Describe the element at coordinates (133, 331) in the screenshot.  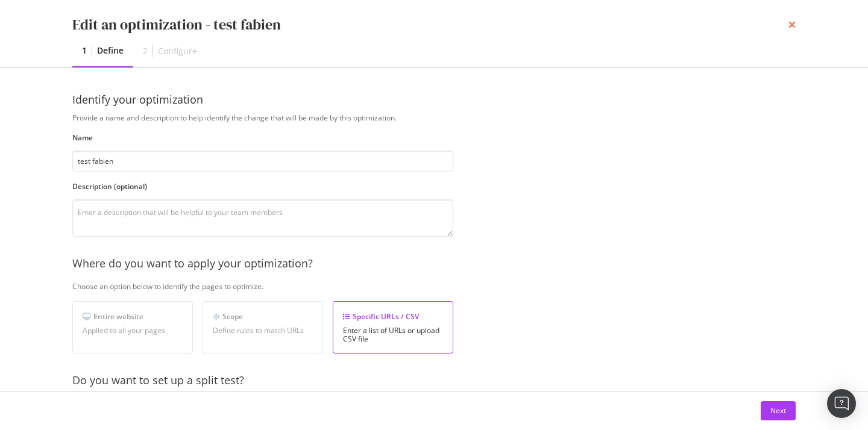
I see `div: Applied to all your pages` at that location.